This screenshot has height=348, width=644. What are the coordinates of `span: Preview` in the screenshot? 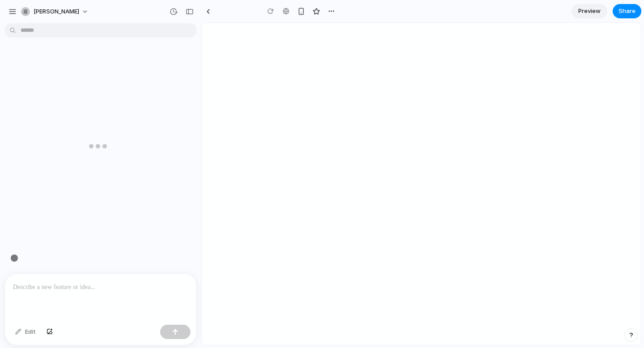 It's located at (589, 11).